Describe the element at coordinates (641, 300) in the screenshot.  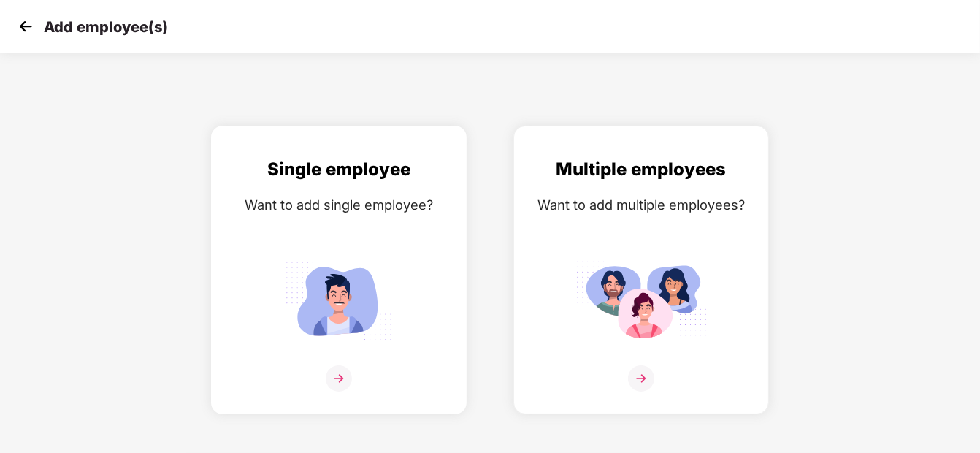
I see `img: svg+xml;base64,PHN2ZyB4bWxucz0iaHR0cDovL3d3dy53My5vcmcvMjAwMC9zdmciIGlkPSJNdWx0aXBsZV9lbXBsb3llZS...` at that location.